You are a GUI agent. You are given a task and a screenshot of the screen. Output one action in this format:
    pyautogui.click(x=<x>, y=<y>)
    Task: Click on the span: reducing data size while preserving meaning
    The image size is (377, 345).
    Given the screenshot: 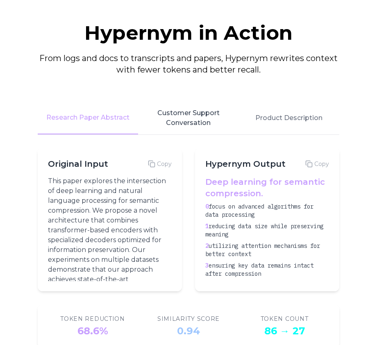 What is the action you would take?
    pyautogui.click(x=264, y=230)
    